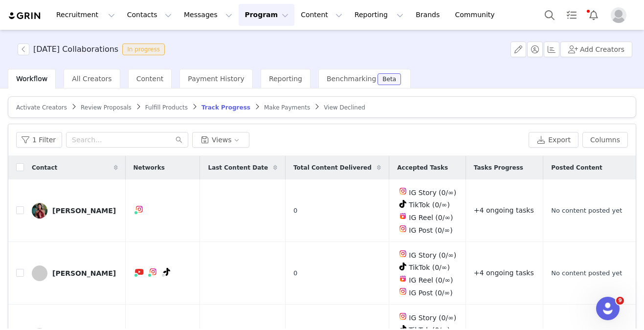  I want to click on span: Total Content Delivered, so click(332, 168).